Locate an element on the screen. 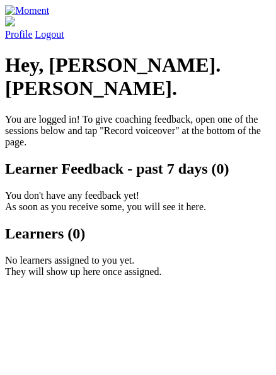  p: You are logged in! To give coaching feedback, open one of the sessions below and tap "Record voic... is located at coordinates (138, 131).